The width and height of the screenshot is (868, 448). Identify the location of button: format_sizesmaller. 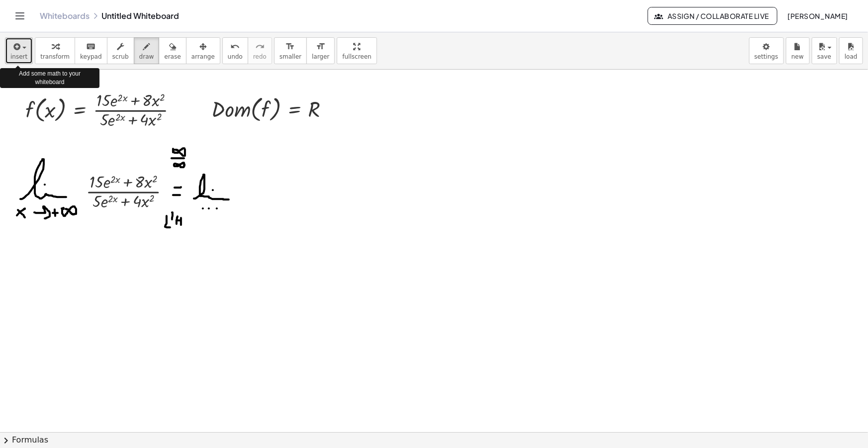
(291, 51).